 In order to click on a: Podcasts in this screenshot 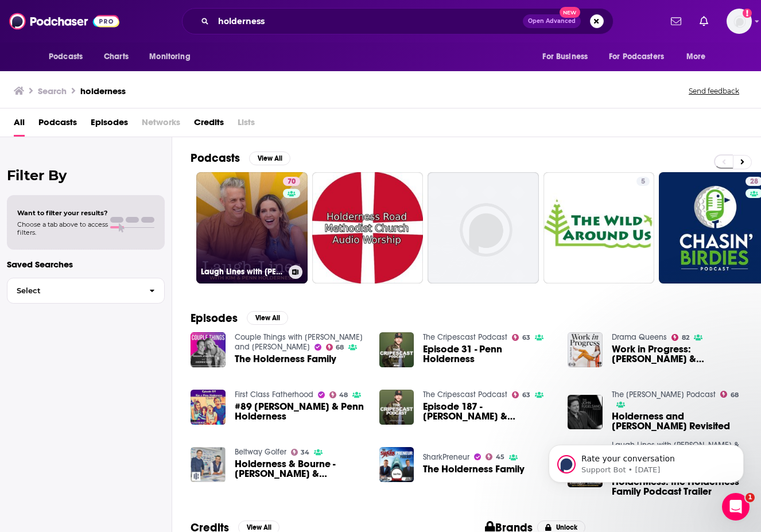, I will do `click(57, 124)`.